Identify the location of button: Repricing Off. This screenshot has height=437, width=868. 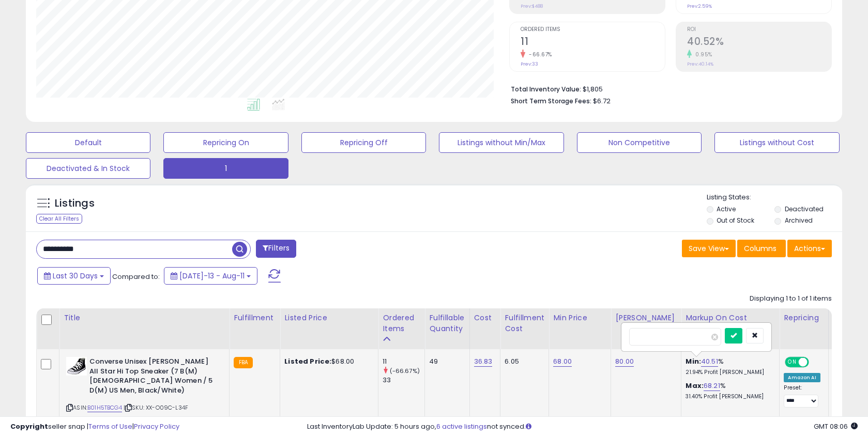
(364, 142).